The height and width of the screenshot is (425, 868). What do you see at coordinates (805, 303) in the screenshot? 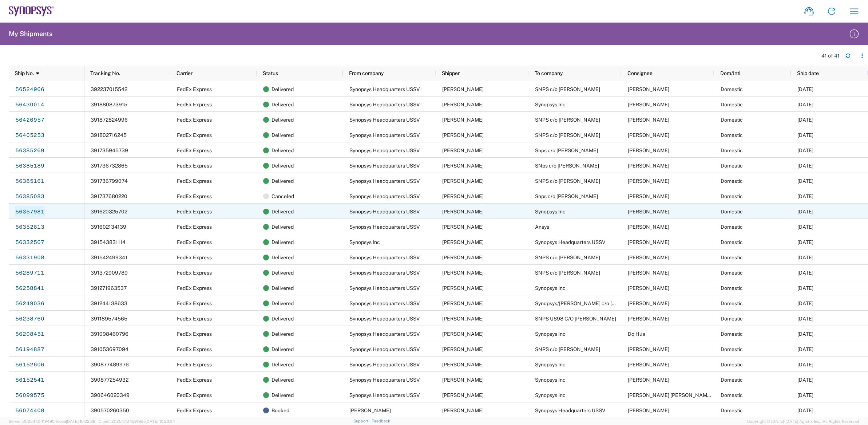
I see `span: 07/21/2025` at bounding box center [805, 303].